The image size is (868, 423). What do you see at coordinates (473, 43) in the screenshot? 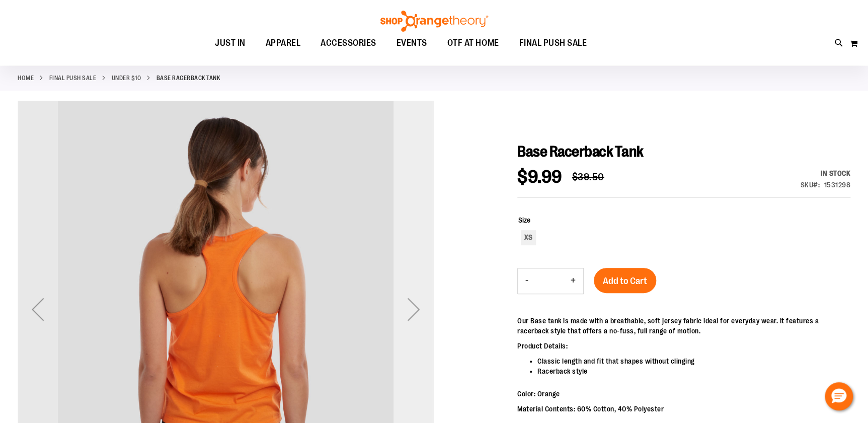
I see `a: OTF AT HOME` at bounding box center [473, 43].